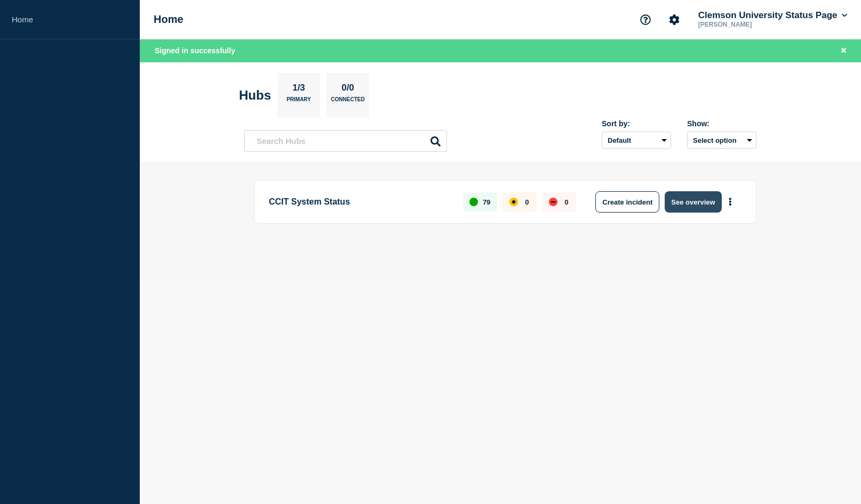  I want to click on div: Sort by:, so click(636, 124).